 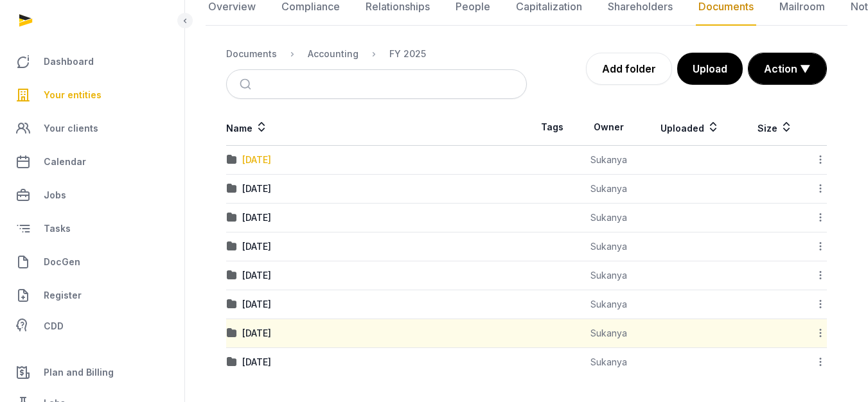 I want to click on th: Tags, so click(x=552, y=127).